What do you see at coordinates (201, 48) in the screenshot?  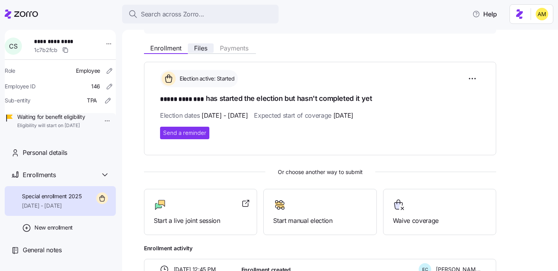 I see `span: Files` at bounding box center [201, 48].